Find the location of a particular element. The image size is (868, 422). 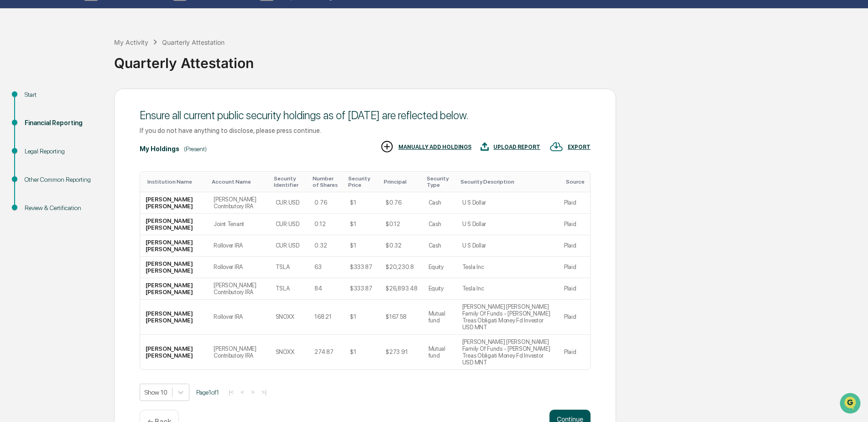

img: f2157a4c-a0d3-4daa-907e-bb6f0de503a5-1751232295721 is located at coordinates (11, 11).